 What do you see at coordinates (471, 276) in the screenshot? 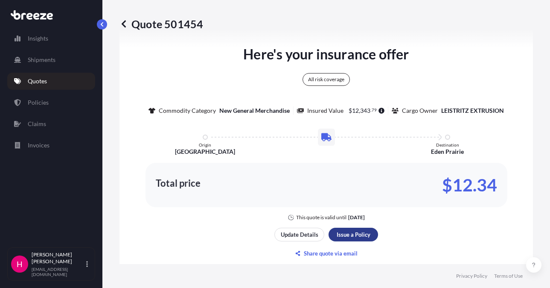
I see `a: Privacy Policy` at bounding box center [471, 276].